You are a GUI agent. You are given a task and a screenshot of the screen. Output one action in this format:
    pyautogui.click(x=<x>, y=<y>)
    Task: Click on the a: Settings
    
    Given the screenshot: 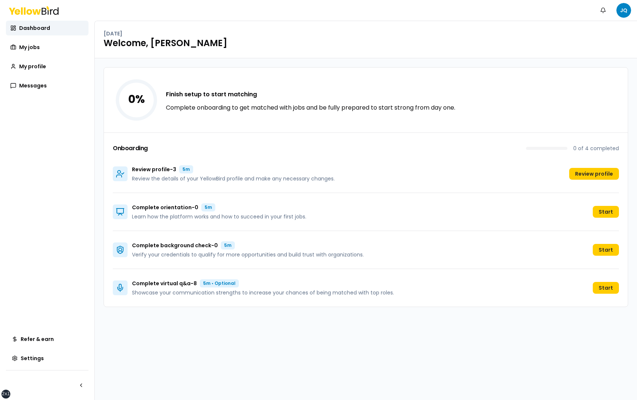 What is the action you would take?
    pyautogui.click(x=47, y=358)
    